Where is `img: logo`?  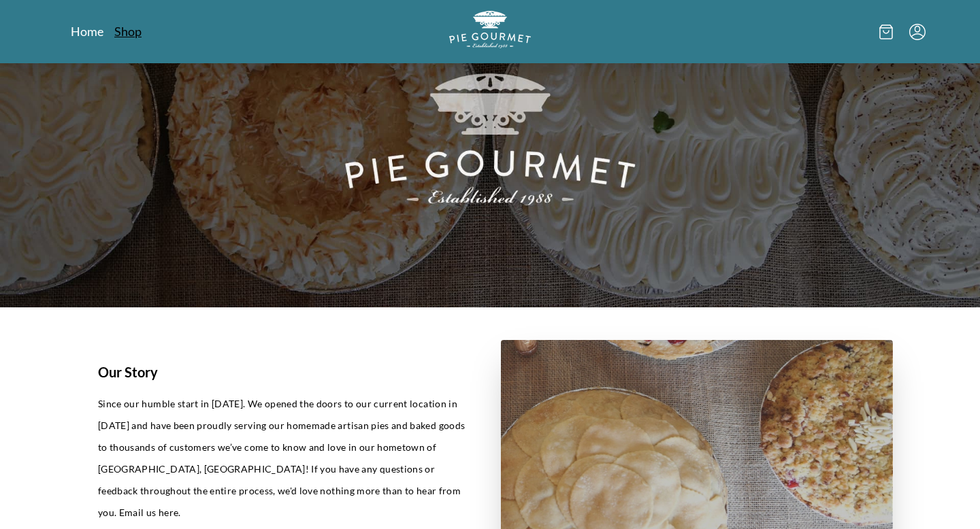 img: logo is located at coordinates (490, 30).